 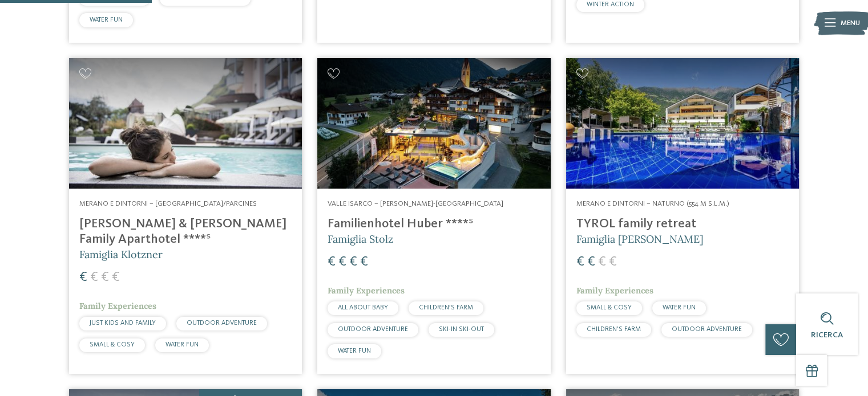 What do you see at coordinates (123, 323) in the screenshot?
I see `span: JUST KIDS AND FAMILY` at bounding box center [123, 323].